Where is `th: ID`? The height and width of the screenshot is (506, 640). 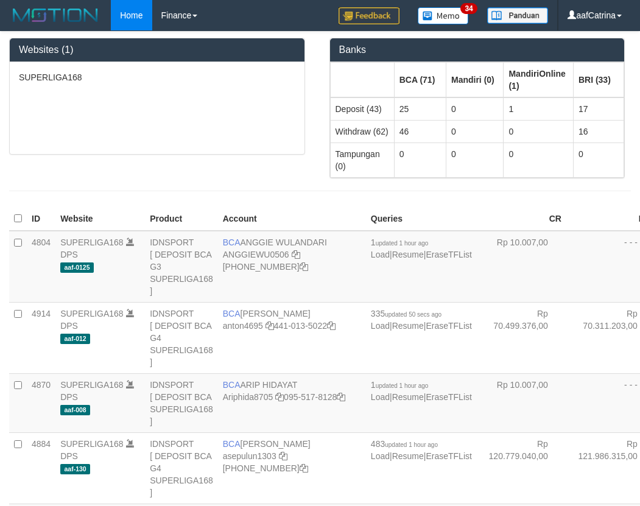
th: ID is located at coordinates (41, 219).